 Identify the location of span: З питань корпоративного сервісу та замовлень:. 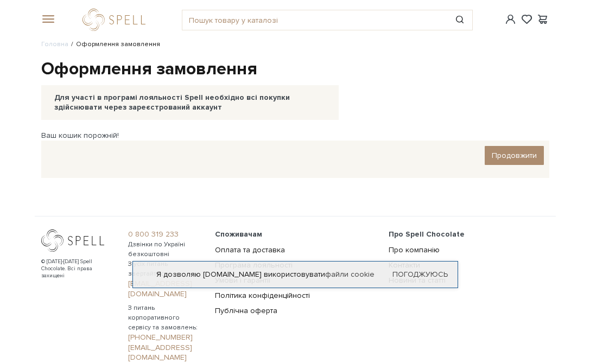
(165, 318).